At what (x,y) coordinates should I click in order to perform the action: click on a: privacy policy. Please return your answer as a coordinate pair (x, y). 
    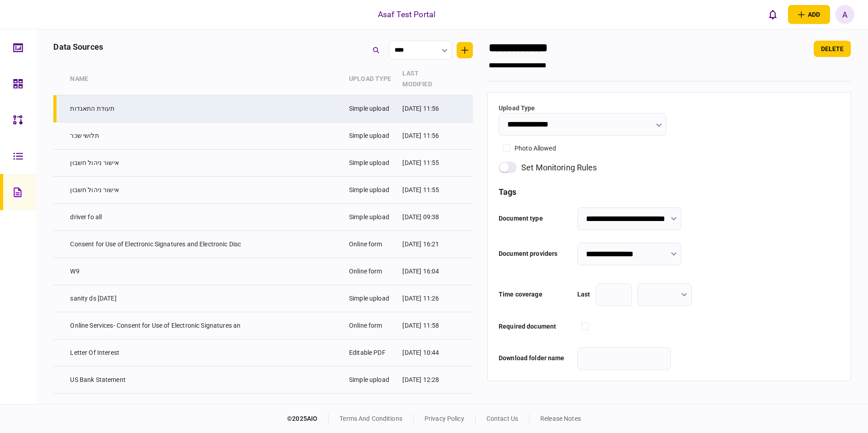
    Looking at the image, I should click on (445, 419).